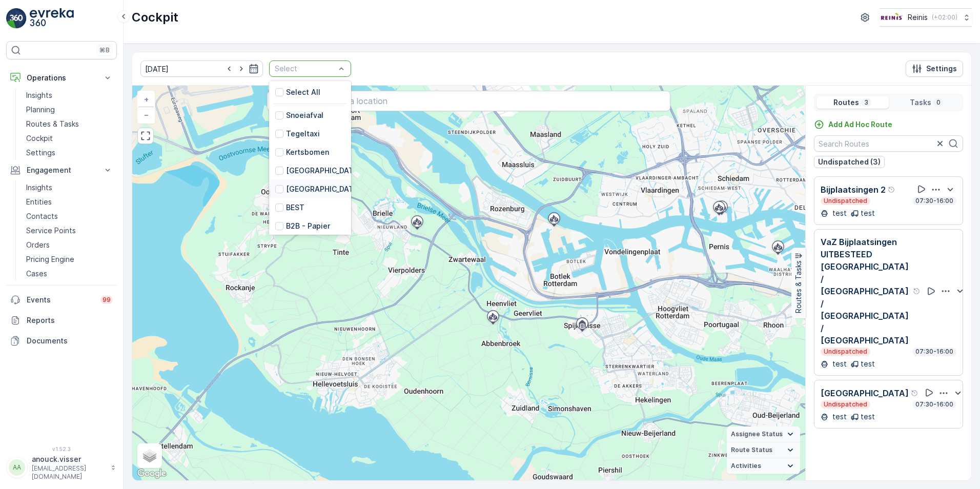 The image size is (980, 489). Describe the element at coordinates (38, 245) in the screenshot. I see `p: Orders` at that location.